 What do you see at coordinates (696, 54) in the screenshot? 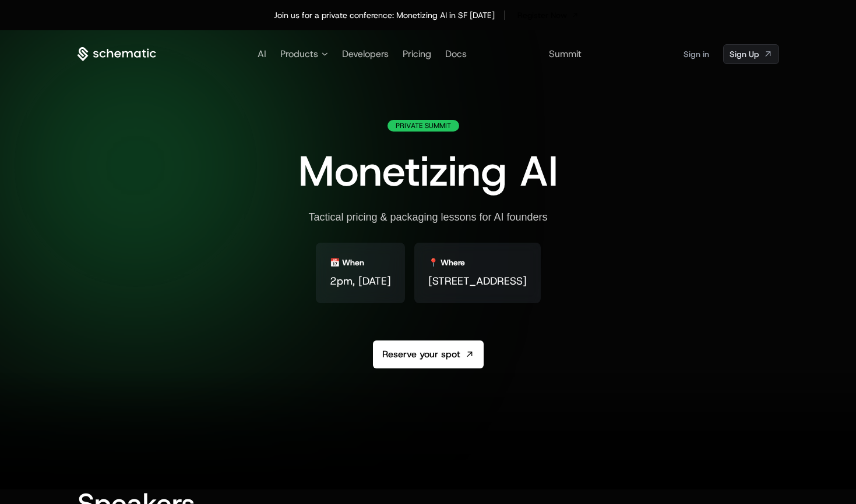
I see `a: Sign in` at bounding box center [696, 54].